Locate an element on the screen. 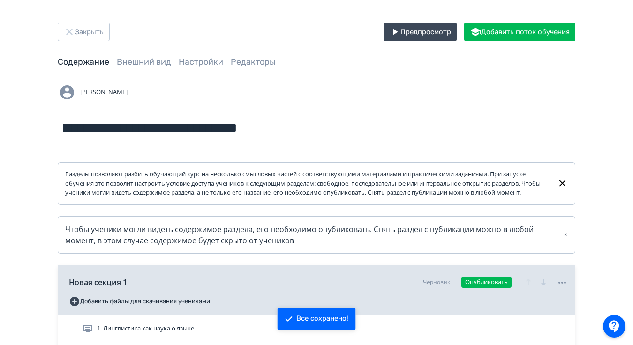 The height and width of the screenshot is (345, 633). div: Все сохранено! is located at coordinates (322, 319).